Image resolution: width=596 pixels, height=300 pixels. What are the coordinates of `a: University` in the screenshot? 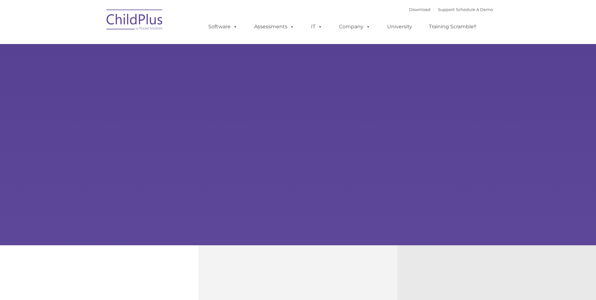 It's located at (400, 27).